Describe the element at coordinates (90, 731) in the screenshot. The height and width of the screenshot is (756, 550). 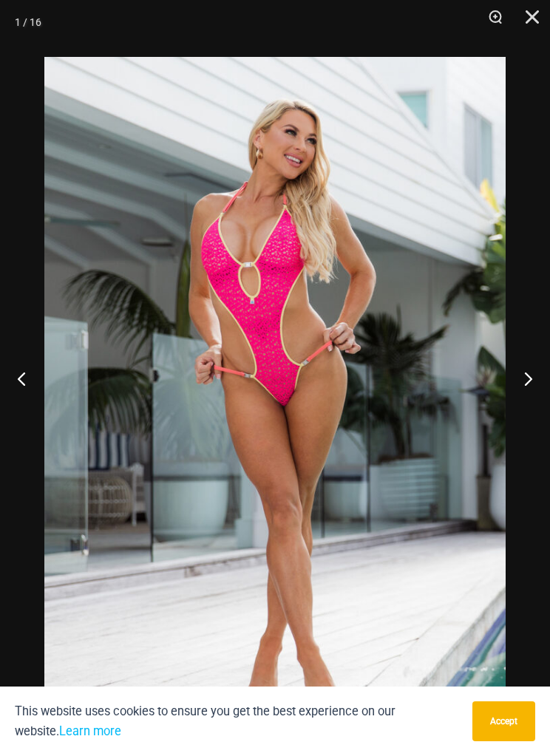
I see `a: Learn more` at that location.